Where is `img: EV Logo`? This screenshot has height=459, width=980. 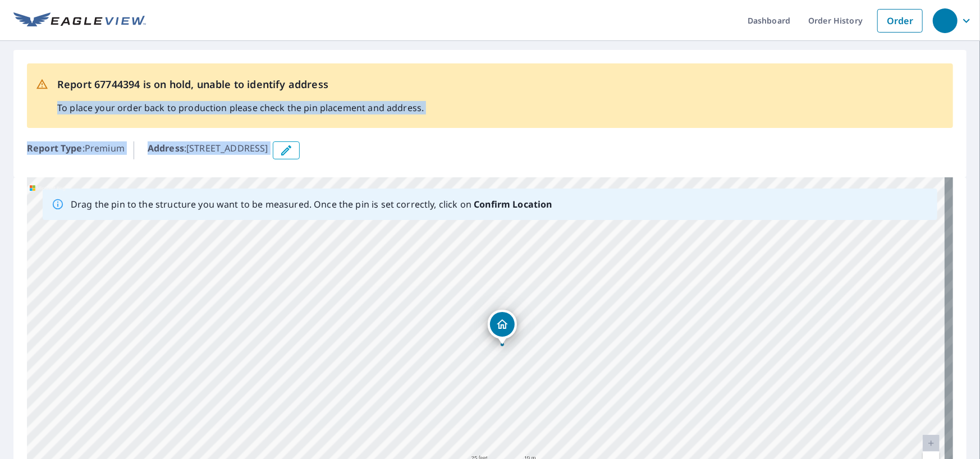
img: EV Logo is located at coordinates (80, 21).